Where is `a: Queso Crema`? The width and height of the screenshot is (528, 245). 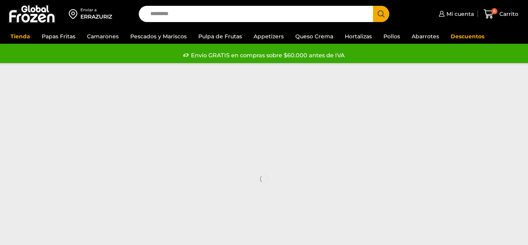 a: Queso Crema is located at coordinates (314, 36).